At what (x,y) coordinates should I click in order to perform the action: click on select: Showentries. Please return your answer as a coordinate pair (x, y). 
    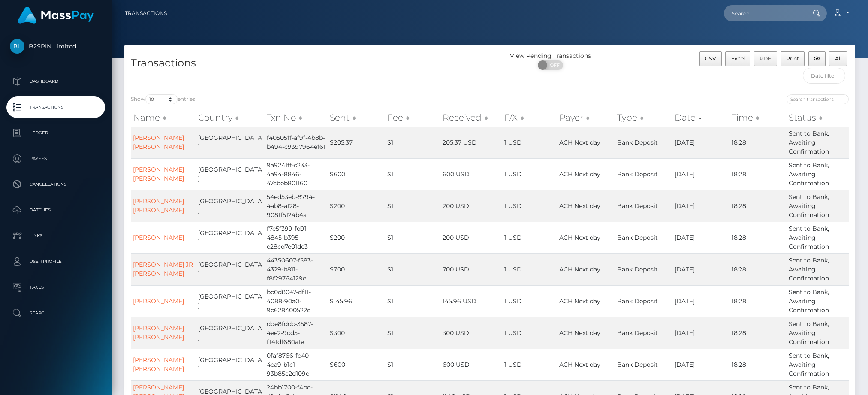
    Looking at the image, I should click on (161, 99).